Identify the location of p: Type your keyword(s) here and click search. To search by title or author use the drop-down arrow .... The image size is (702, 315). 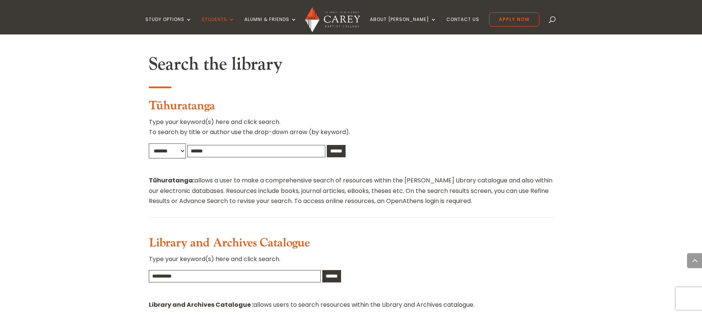
(351, 130).